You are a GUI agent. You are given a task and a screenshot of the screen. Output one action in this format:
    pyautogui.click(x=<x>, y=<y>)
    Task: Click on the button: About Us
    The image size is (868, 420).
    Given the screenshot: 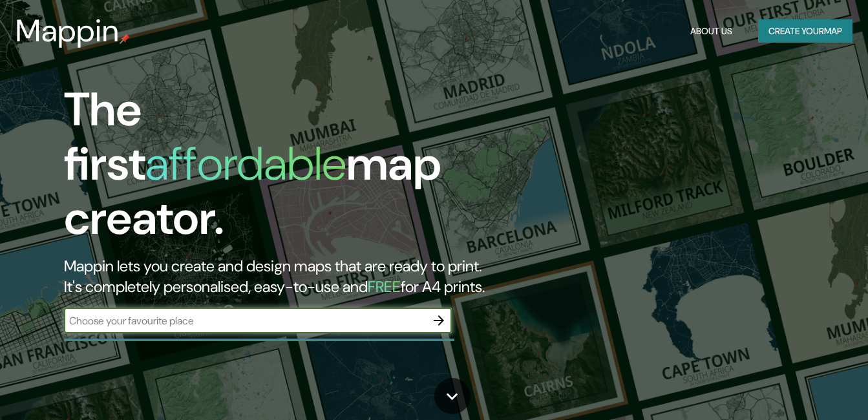 What is the action you would take?
    pyautogui.click(x=711, y=31)
    